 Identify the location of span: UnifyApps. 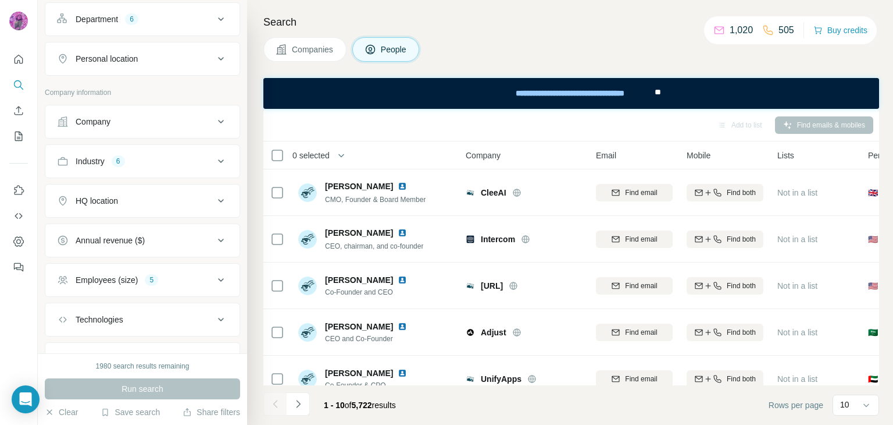
(501, 379).